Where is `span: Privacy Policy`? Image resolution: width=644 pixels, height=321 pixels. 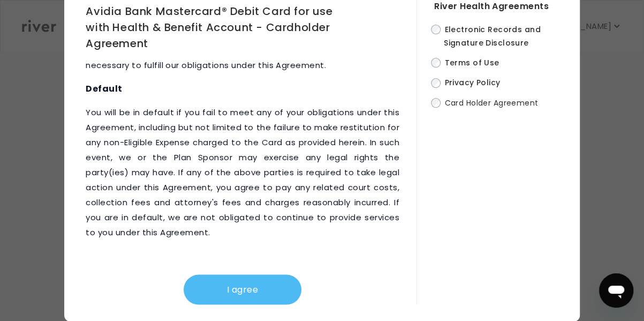
span: Privacy Policy is located at coordinates (472, 83).